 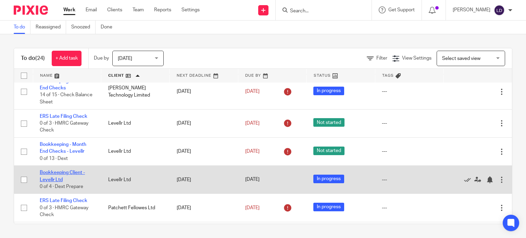 I want to click on a: Mark as done, so click(x=469, y=180).